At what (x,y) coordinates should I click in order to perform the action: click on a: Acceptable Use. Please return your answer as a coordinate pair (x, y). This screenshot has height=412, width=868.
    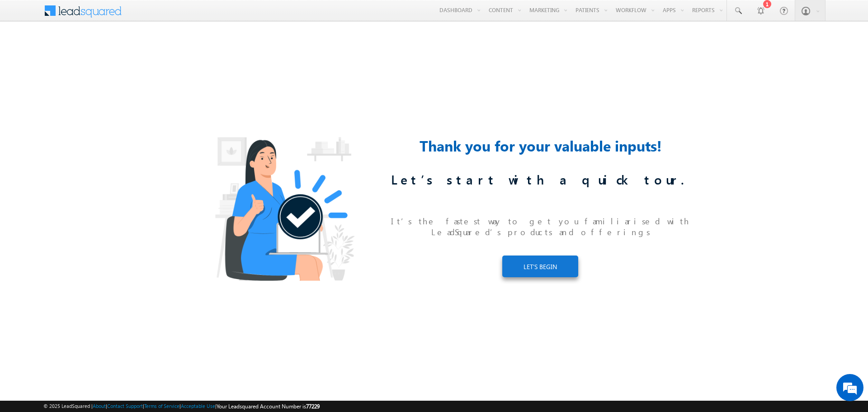
    Looking at the image, I should click on (198, 406).